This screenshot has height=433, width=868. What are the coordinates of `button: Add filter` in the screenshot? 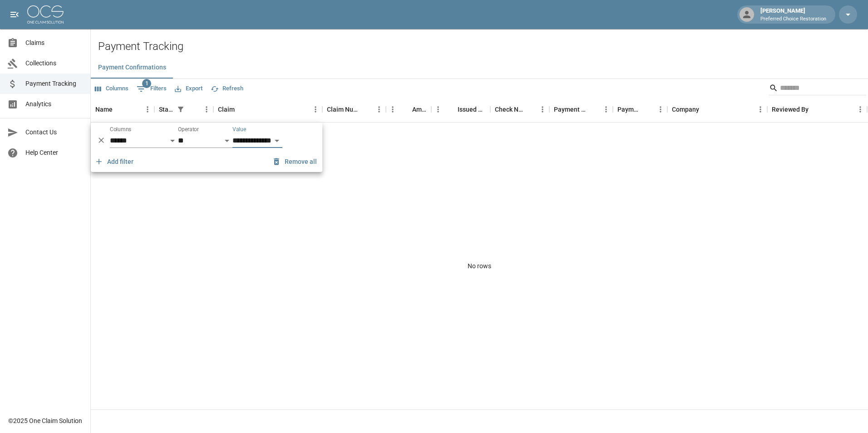 It's located at (115, 161).